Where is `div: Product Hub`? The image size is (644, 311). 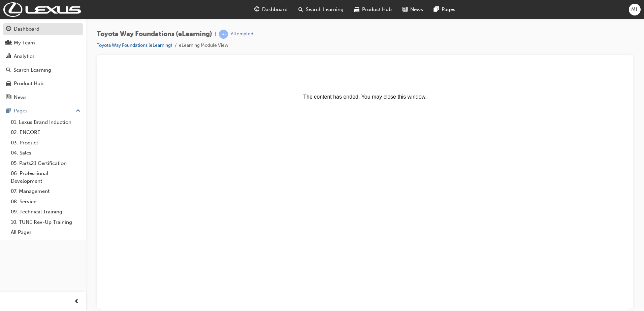 div: Product Hub is located at coordinates (28, 83).